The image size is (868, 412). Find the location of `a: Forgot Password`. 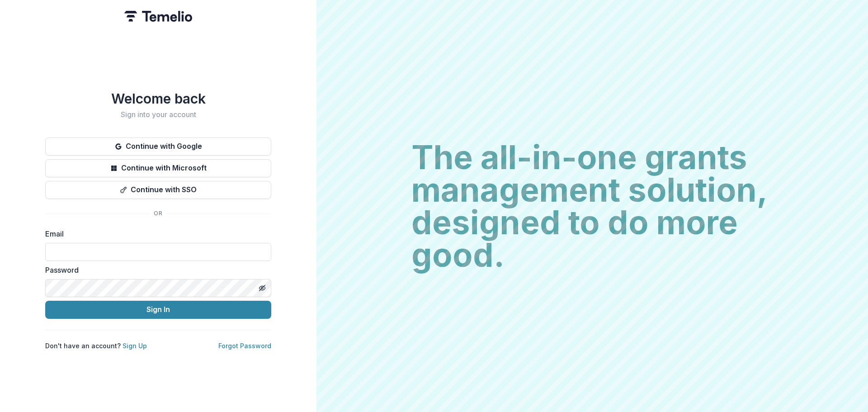

a: Forgot Password is located at coordinates (245, 346).